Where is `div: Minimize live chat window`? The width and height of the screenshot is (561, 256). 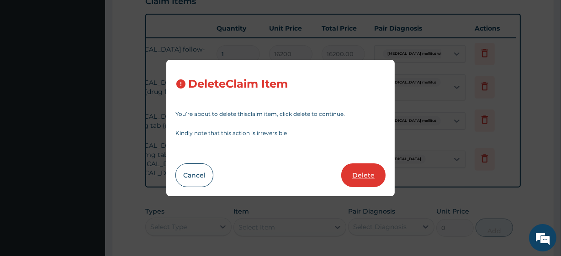 div: Minimize live chat window is located at coordinates (161, 16).